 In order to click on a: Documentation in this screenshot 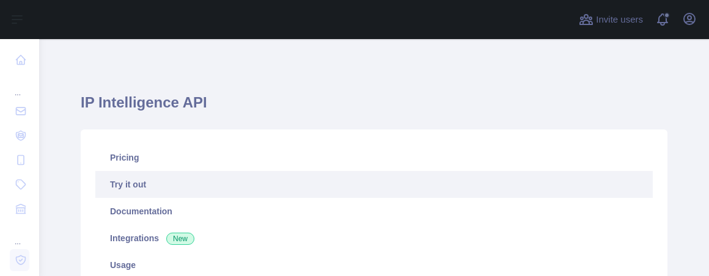, I will do `click(374, 212)`.